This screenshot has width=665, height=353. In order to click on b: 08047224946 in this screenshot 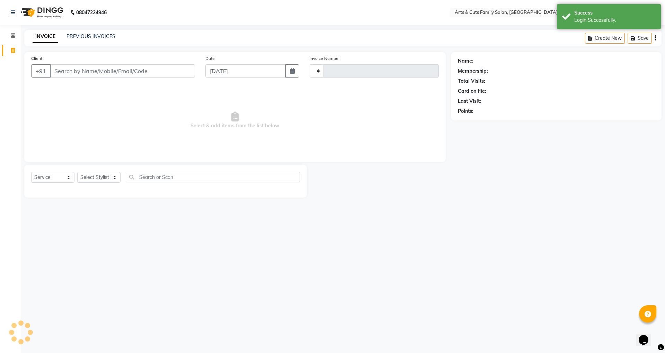, I will do `click(91, 12)`.